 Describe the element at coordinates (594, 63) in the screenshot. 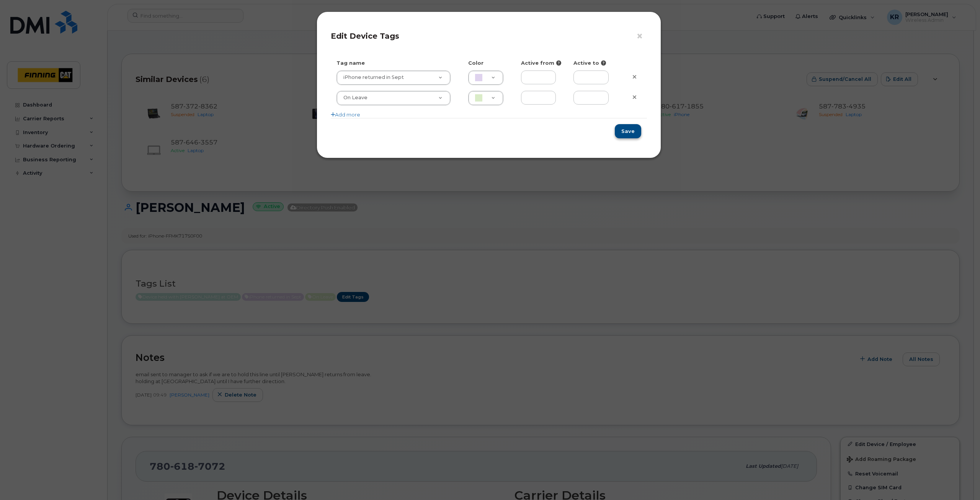

I see `div: Active to` at that location.